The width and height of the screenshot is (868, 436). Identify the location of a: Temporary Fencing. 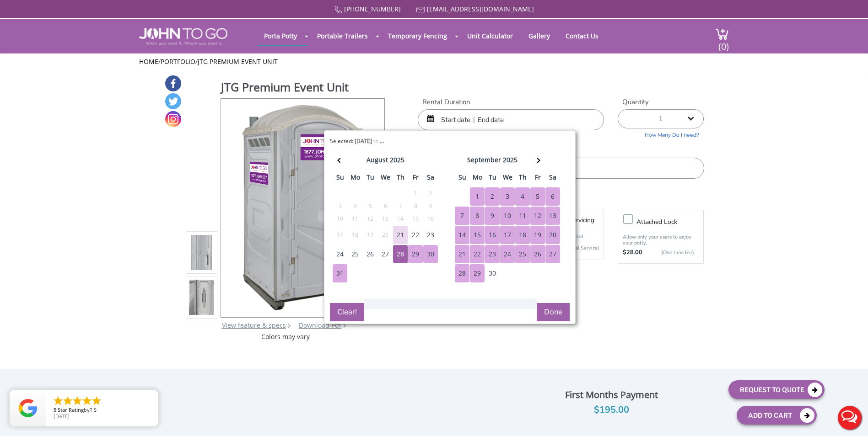
(418, 35).